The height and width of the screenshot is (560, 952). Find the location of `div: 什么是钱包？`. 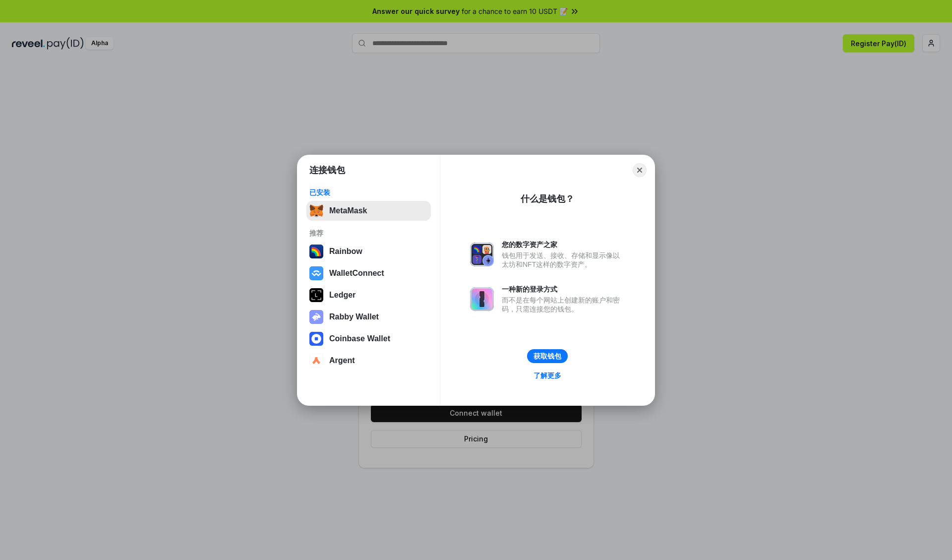

div: 什么是钱包？ is located at coordinates (547, 199).